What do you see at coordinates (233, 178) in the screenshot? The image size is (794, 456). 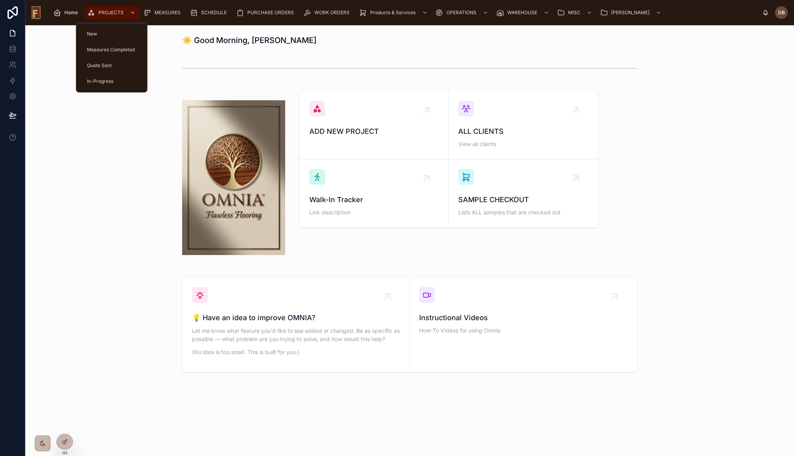 I see `img: 34222-Omnia-logo---final.jpg` at bounding box center [233, 178].